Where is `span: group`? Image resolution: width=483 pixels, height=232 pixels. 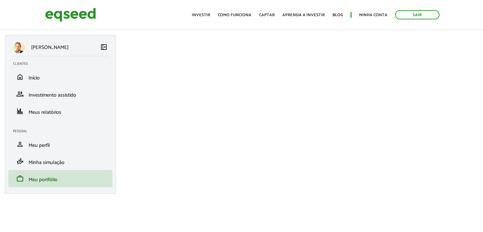
span: group is located at coordinates (20, 94).